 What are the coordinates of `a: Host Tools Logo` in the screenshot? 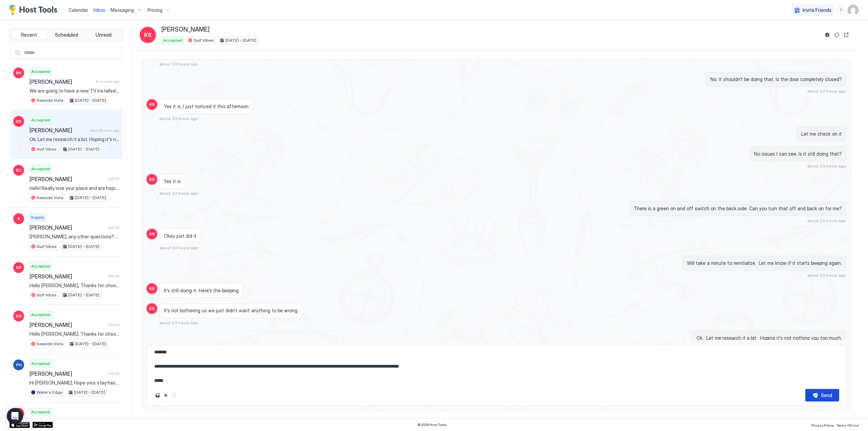 It's located at (35, 10).